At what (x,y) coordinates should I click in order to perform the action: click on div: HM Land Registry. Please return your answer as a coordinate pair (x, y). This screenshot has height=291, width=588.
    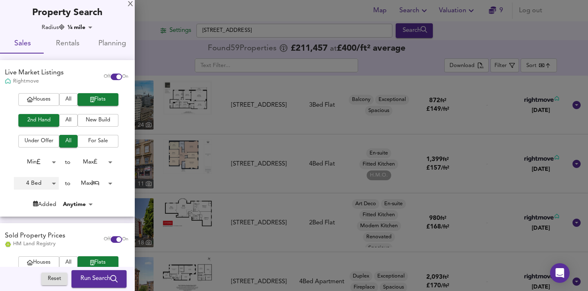
    Looking at the image, I should click on (35, 244).